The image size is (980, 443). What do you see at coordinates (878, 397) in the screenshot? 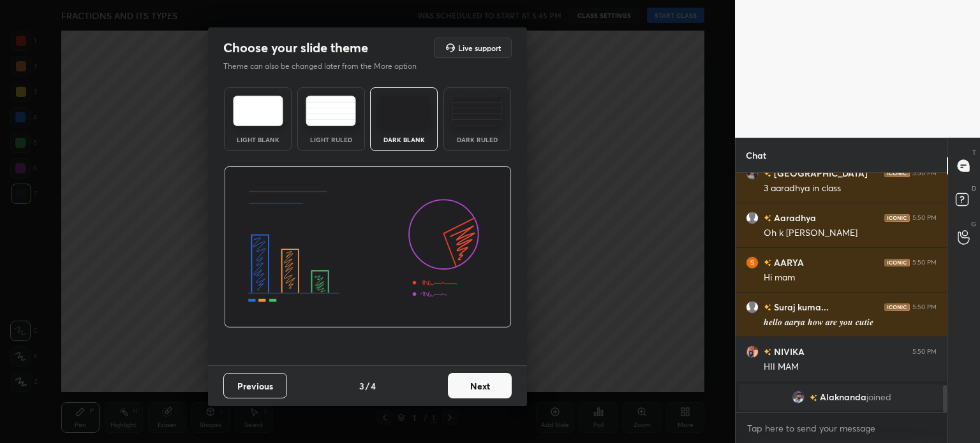
I see `span: joined` at bounding box center [878, 397].